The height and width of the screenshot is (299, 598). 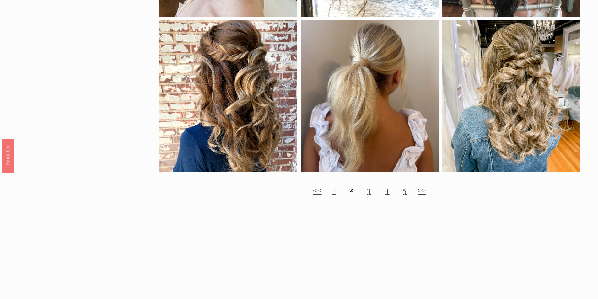 What do you see at coordinates (351, 189) in the screenshot?
I see `strong: 2` at bounding box center [351, 189].